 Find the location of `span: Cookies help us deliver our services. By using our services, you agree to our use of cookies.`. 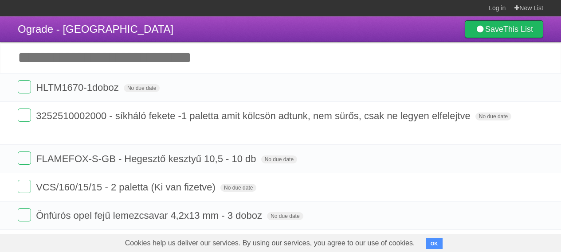

span: Cookies help us deliver our services. By using our services, you agree to our use of cookies. is located at coordinates (270, 244).